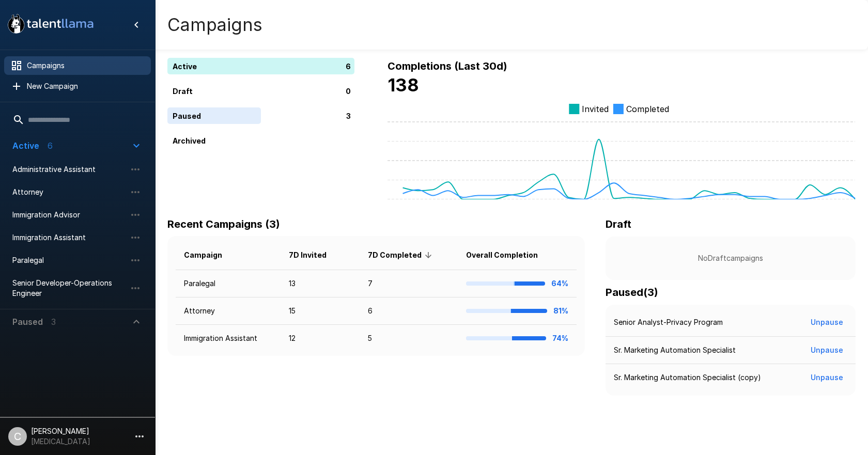 This screenshot has width=868, height=455. I want to click on p: No Draft campaigns, so click(731, 259).